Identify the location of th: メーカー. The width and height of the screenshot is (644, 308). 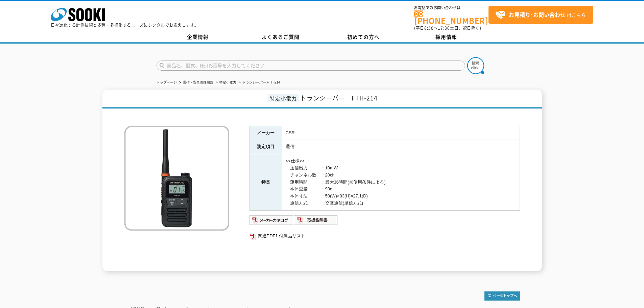
(266, 133).